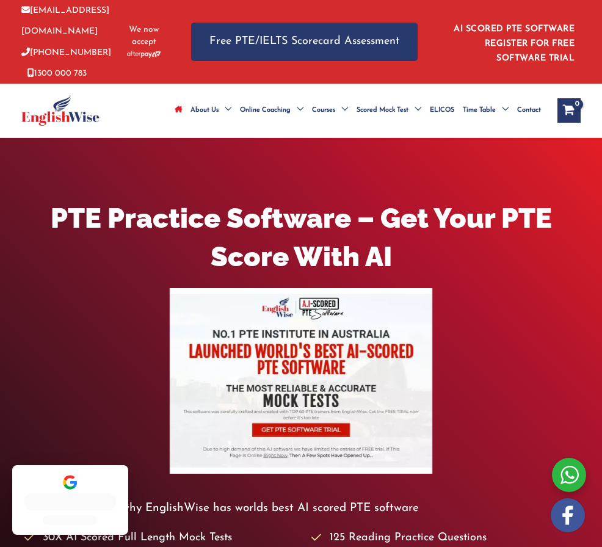 The height and width of the screenshot is (547, 602). I want to click on a: Scored Mock TestMenu Toggle, so click(389, 110).